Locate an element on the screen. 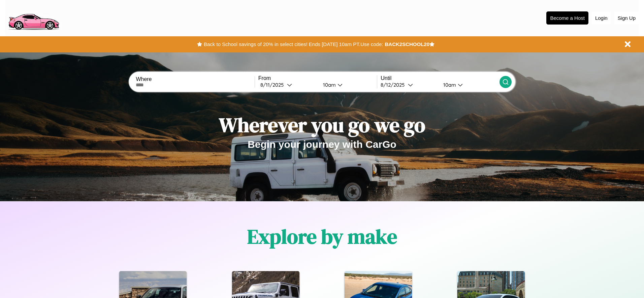 This screenshot has width=644, height=298. label: Until is located at coordinates (439, 79).